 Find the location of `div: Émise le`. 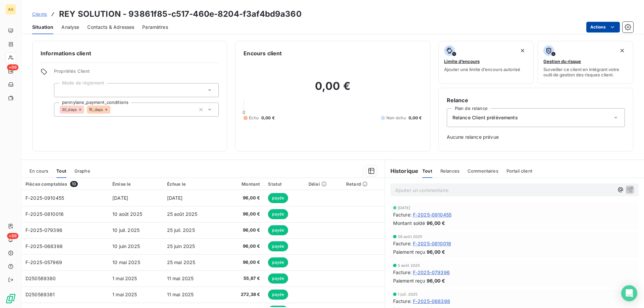

div: Émise le is located at coordinates (135, 184).